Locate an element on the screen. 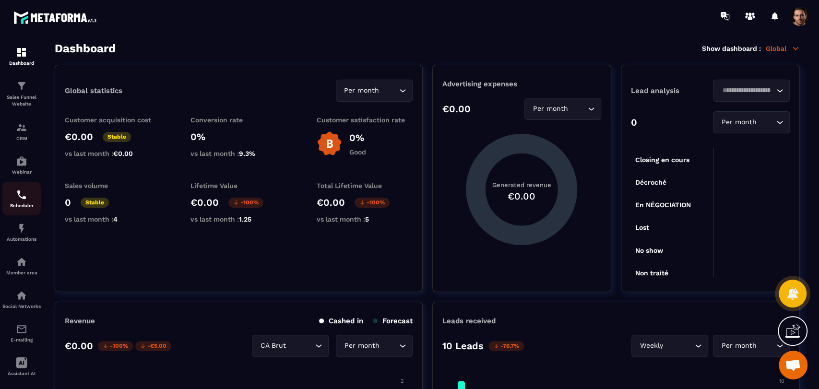 The height and width of the screenshot is (389, 819). tspan: Décroché is located at coordinates (651, 182).